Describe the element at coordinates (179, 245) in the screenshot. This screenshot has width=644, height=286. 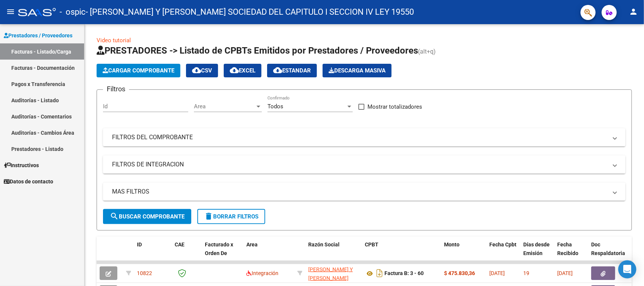
I see `span: CAE` at that location.